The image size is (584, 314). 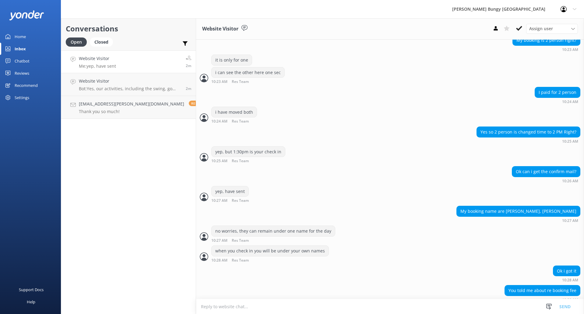 I want to click on div: Closed, so click(x=101, y=42).